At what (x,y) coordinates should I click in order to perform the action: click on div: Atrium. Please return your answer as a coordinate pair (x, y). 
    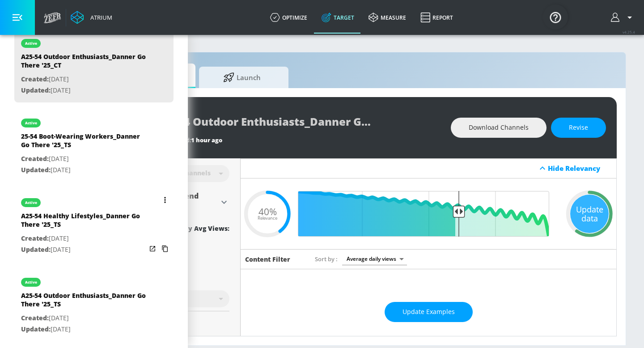
    Looking at the image, I should click on (100, 17).